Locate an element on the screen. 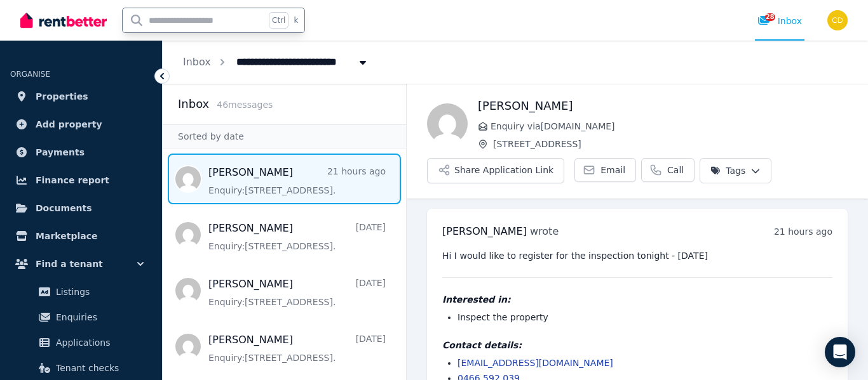 The width and height of the screenshot is (868, 380). span: k is located at coordinates (295, 20).